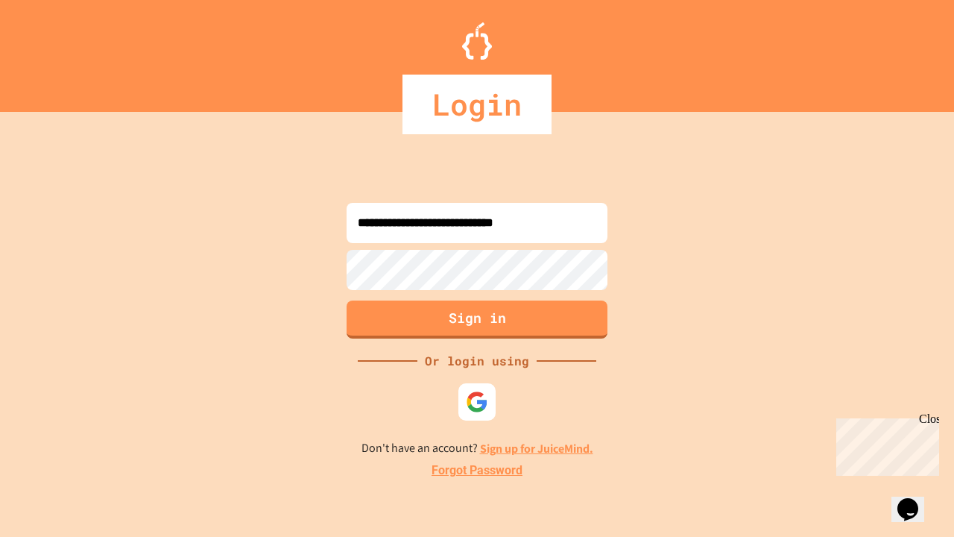 The image size is (954, 537). Describe the element at coordinates (477, 41) in the screenshot. I see `img: Logo.svg` at that location.